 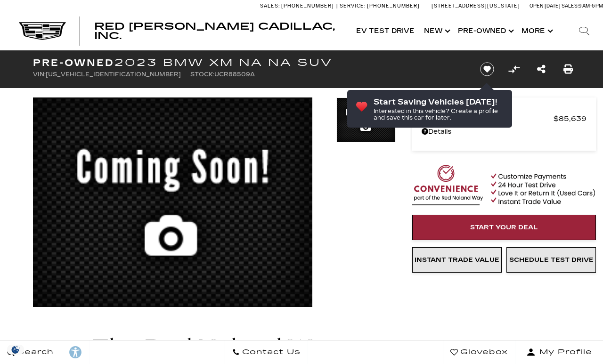 What do you see at coordinates (505, 227) in the screenshot?
I see `a: Start Your Deal` at bounding box center [505, 227].